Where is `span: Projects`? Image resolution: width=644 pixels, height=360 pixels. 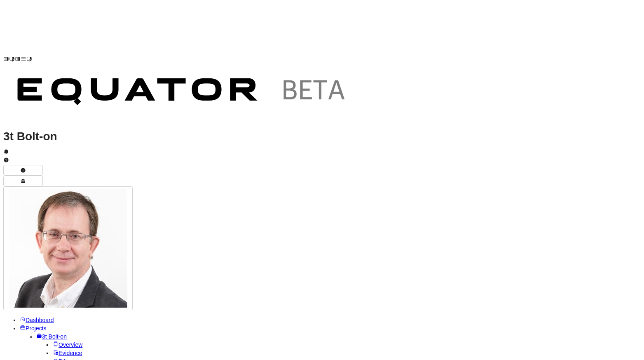
span: Projects is located at coordinates (36, 328).